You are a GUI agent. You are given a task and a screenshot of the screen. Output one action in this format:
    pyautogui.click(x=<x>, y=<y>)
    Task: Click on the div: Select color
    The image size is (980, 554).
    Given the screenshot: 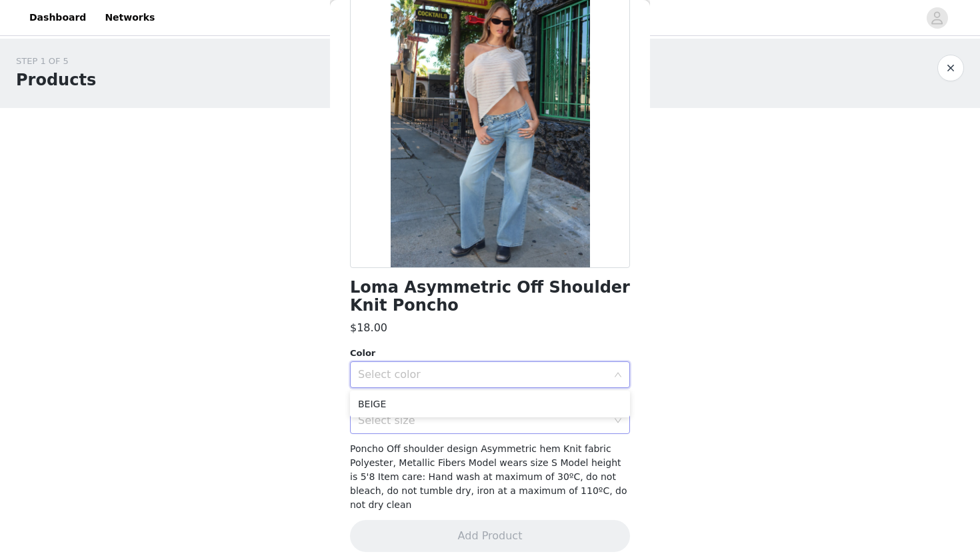 What is the action you would take?
    pyautogui.click(x=483, y=375)
    